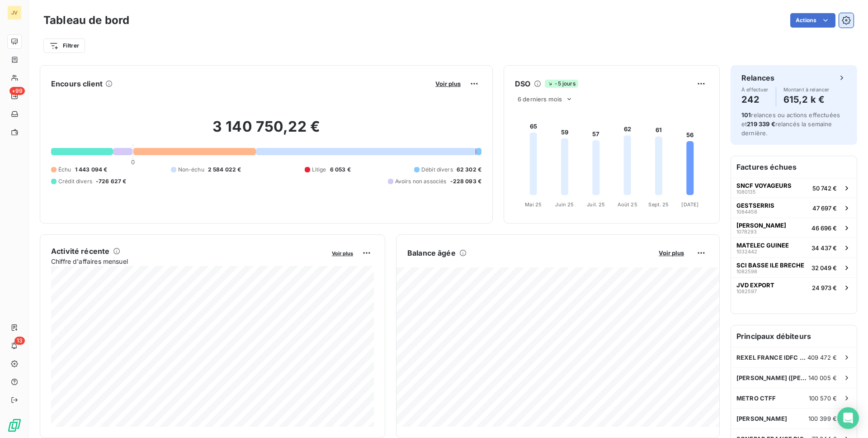  I want to click on span: MATELEC GUINEE, so click(763, 246).